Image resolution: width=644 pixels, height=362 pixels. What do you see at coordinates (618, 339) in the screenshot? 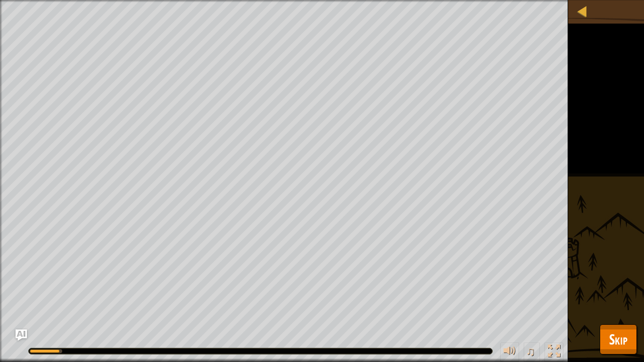
I see `button: Skip` at bounding box center [618, 339].